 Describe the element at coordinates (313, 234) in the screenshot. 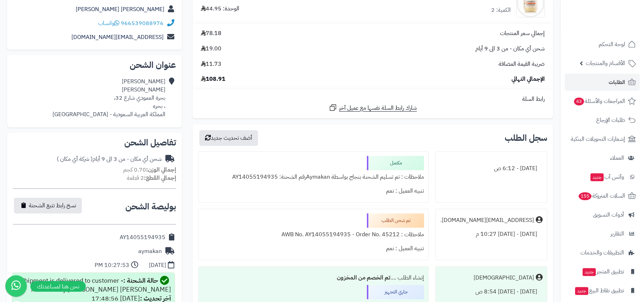

I see `div: ملاحظات : AWB No. AY14055194935 - Order No. 45212` at that location.